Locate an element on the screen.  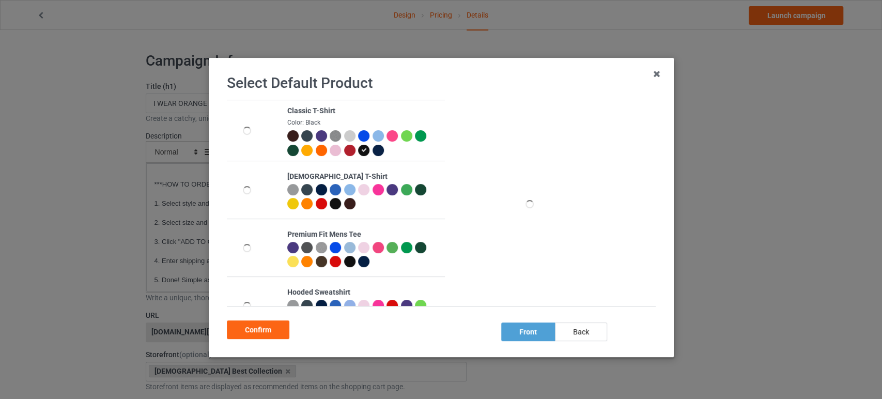
div: Premium Fit Mens Tee is located at coordinates (363, 235).